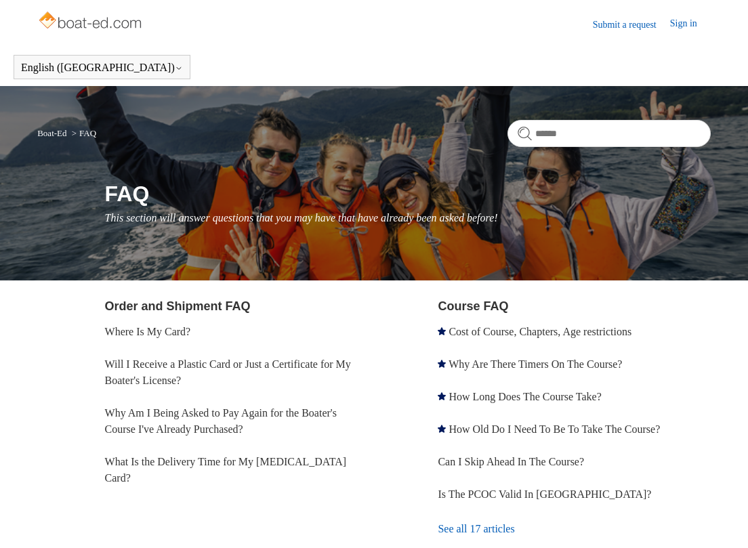 The height and width of the screenshot is (548, 748). Describe the element at coordinates (221, 421) in the screenshot. I see `a: Why Am I Being Asked to Pay Again for the Boater's Course I've Already Purchased?` at that location.